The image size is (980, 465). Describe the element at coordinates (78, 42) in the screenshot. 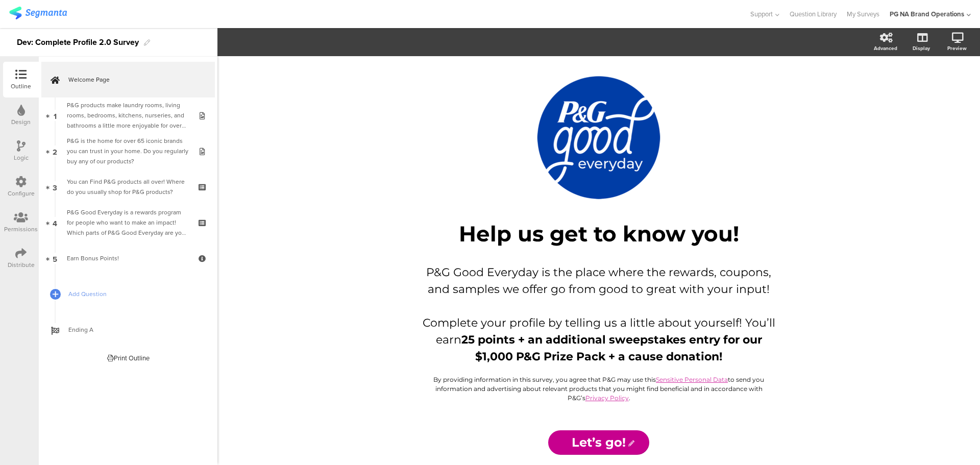

I see `div: Dev: Complete Profile 2.0 Survey` at that location.